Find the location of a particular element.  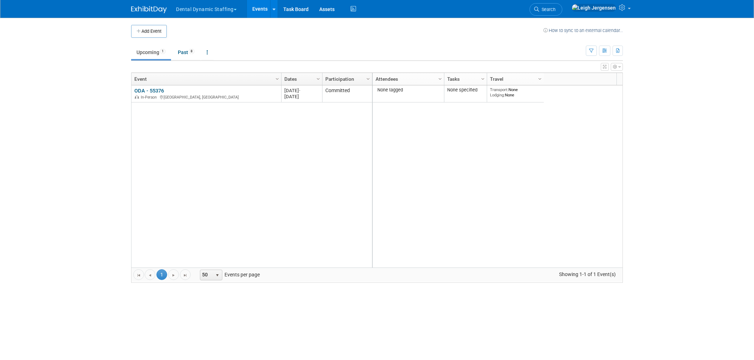

a: Go to the last page is located at coordinates (185, 275).